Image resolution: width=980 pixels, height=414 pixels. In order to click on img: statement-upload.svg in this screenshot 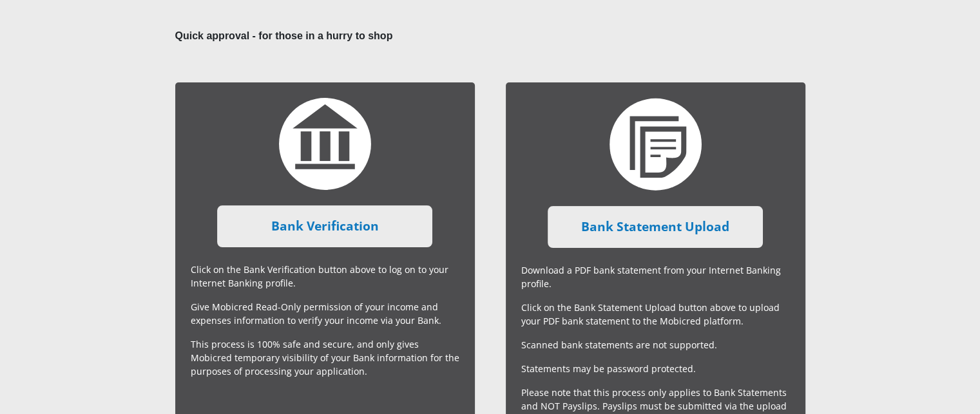, I will do `click(655, 144)`.